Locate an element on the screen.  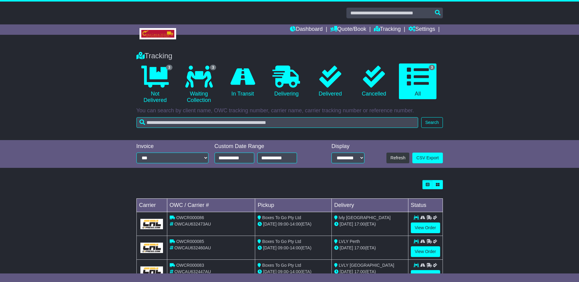
span: OWCR000085 is located at coordinates (190, 241).